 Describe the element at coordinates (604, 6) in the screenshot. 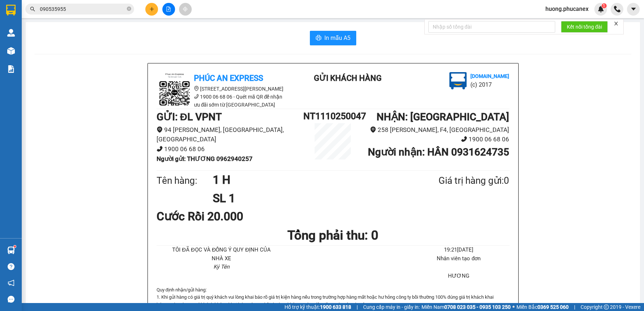

I see `span: 1` at that location.